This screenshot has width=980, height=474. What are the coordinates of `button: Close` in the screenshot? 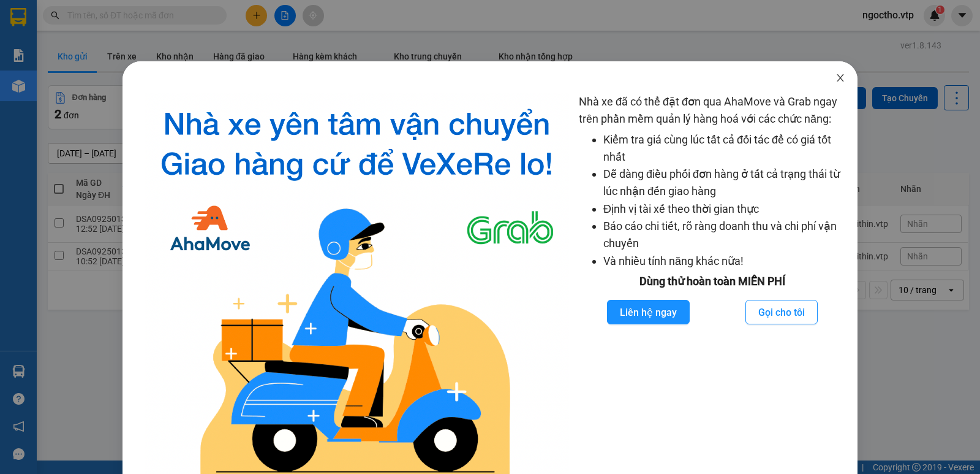 It's located at (841, 78).